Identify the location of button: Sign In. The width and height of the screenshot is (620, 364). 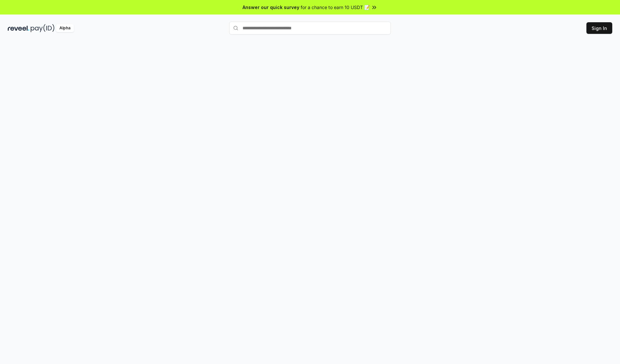
(599, 28).